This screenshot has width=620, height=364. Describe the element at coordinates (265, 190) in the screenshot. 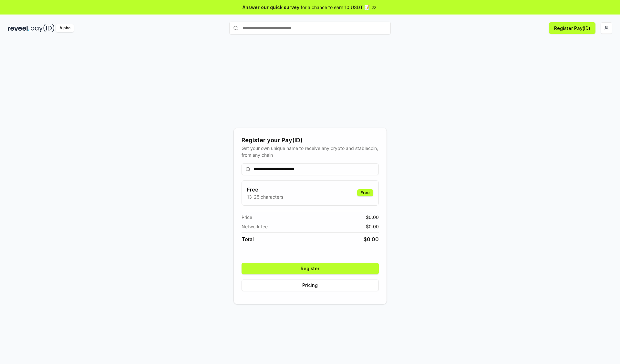

I see `h3: Free` at that location.